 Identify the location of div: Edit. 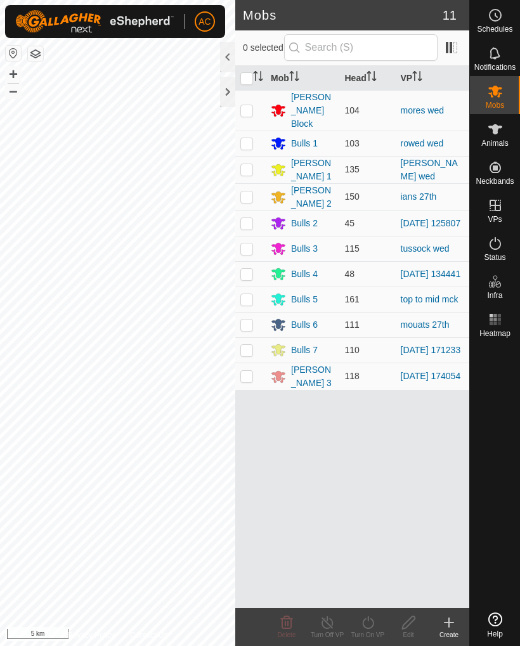
(408, 635).